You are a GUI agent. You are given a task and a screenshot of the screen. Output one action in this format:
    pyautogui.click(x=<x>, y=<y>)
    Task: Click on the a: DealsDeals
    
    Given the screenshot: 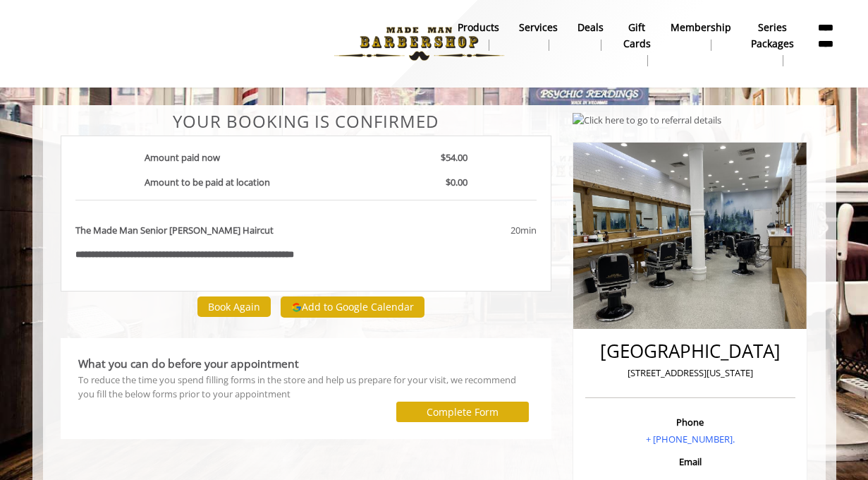 What is the action you would take?
    pyautogui.click(x=590, y=36)
    